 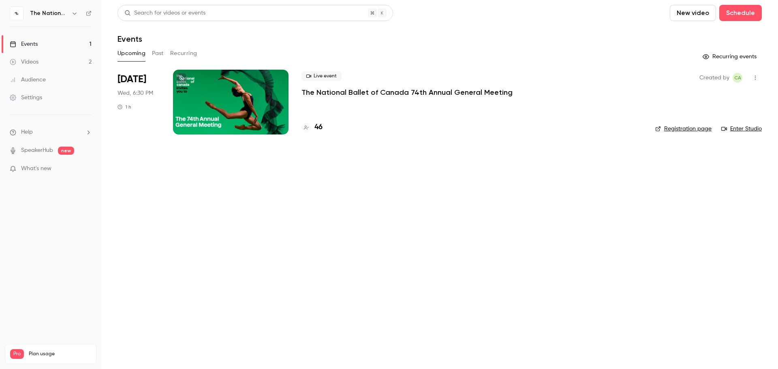 What do you see at coordinates (730, 57) in the screenshot?
I see `button: Recurring events` at bounding box center [730, 57].